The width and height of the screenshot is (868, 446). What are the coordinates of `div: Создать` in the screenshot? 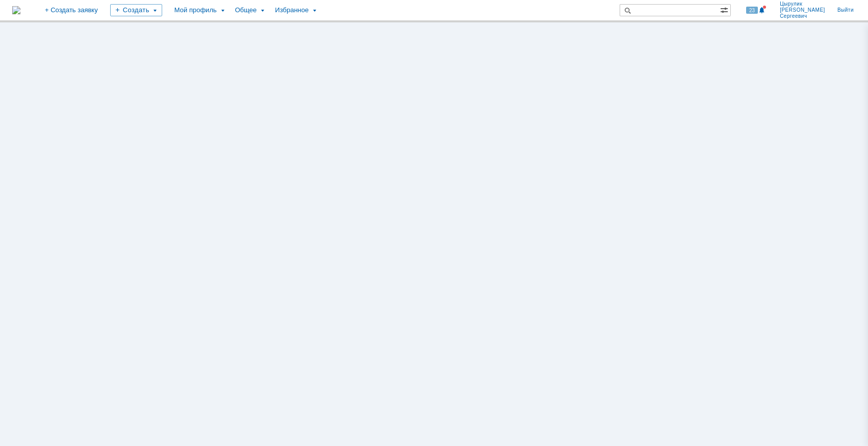 It's located at (136, 10).